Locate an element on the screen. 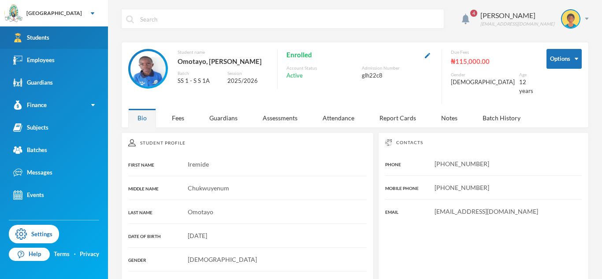 Image resolution: width=602 pixels, height=279 pixels. button: Edit is located at coordinates (427, 55).